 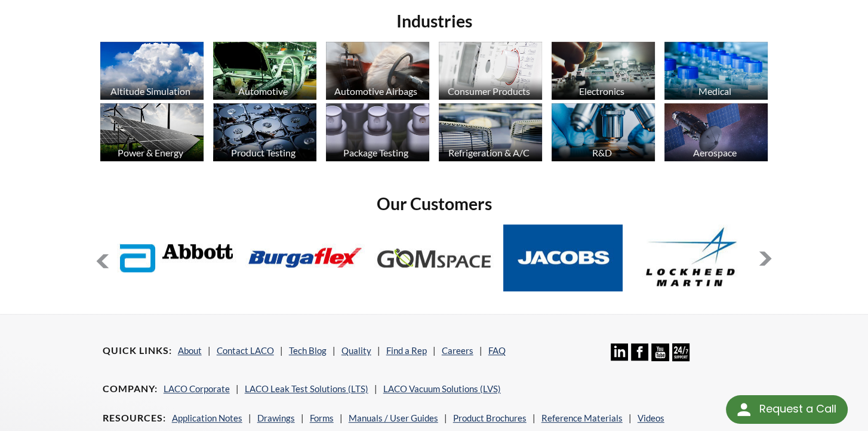 What do you see at coordinates (307, 351) in the screenshot?
I see `a: Tech Blog` at bounding box center [307, 351].